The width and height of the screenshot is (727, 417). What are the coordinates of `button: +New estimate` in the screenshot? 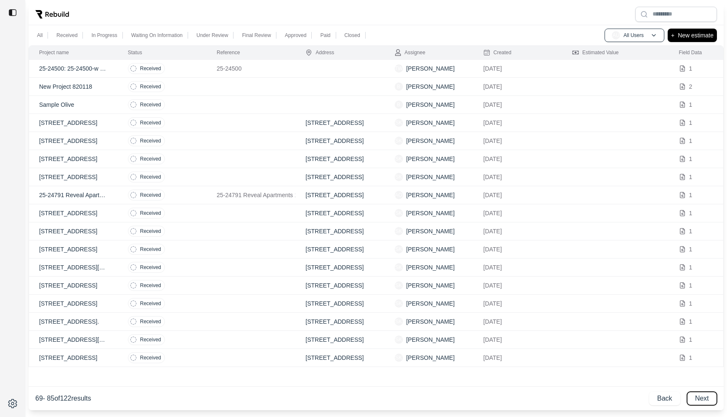 It's located at (692, 35).